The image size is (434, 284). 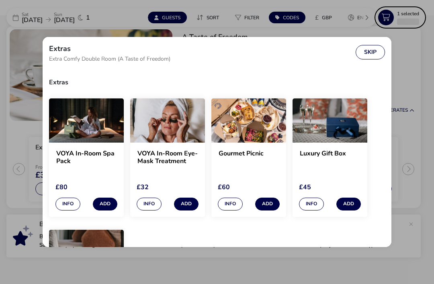 I want to click on span: £45, so click(x=305, y=187).